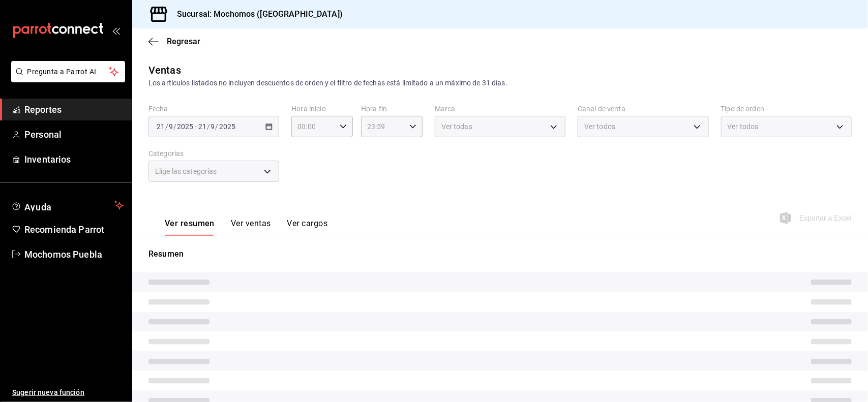 Image resolution: width=868 pixels, height=402 pixels. Describe the element at coordinates (183, 41) in the screenshot. I see `span: Regresar` at that location.